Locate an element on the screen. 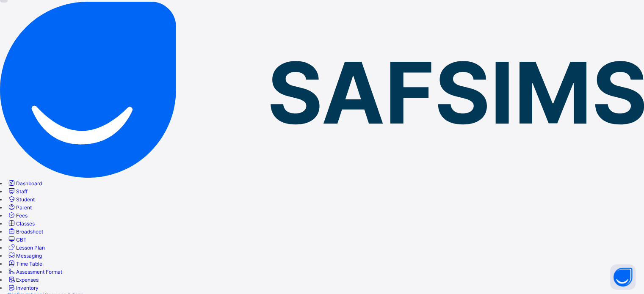 The height and width of the screenshot is (294, 644). a: Staff is located at coordinates (18, 191).